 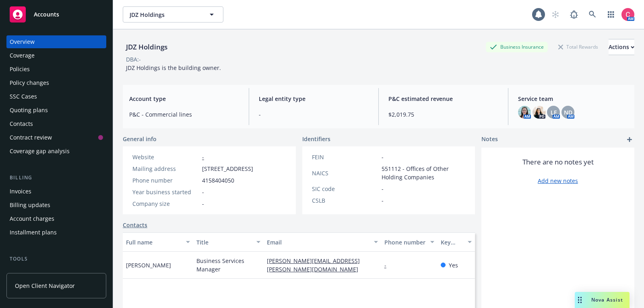 I want to click on div: Policies, so click(x=20, y=69).